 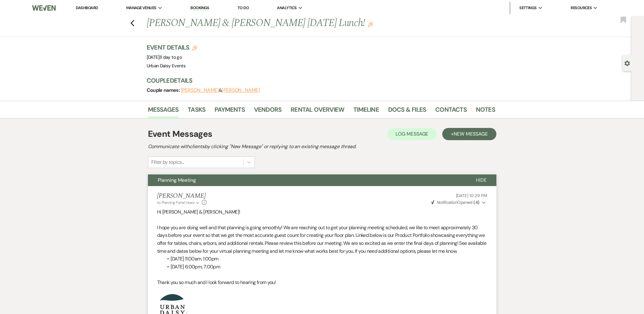 What do you see at coordinates (366, 112) in the screenshot?
I see `a: Timeline` at bounding box center [366, 112].